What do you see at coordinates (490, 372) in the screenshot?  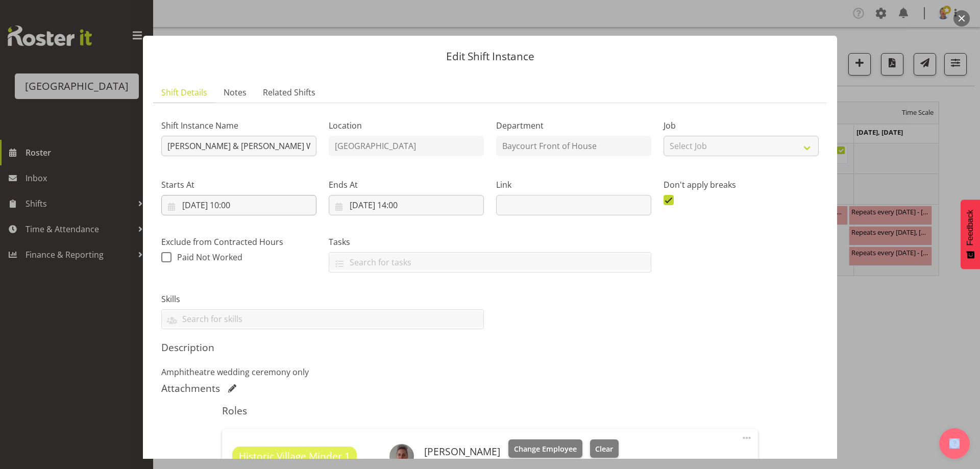 I see `p: Amphitheatre wedding ceremony only` at bounding box center [490, 372].